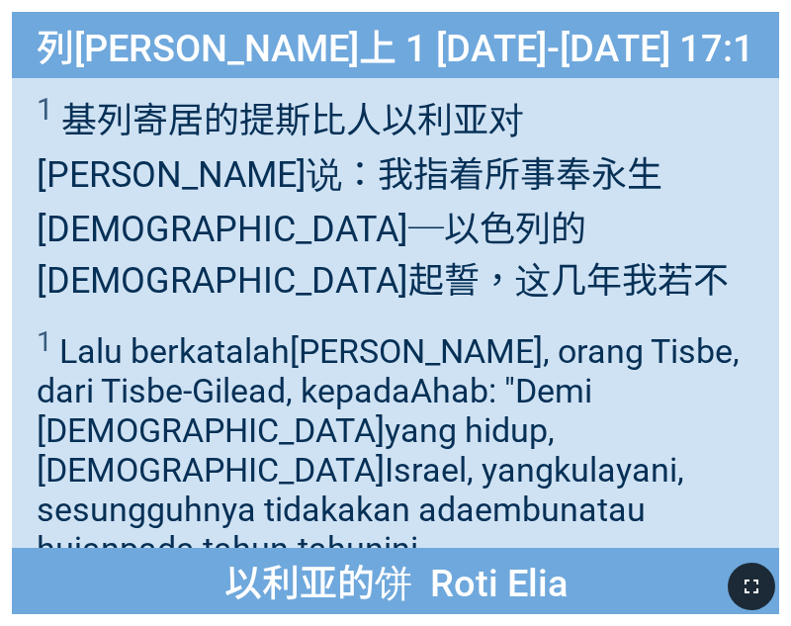 The image size is (791, 626). What do you see at coordinates (231, 569) in the screenshot?
I see `wh4306: pada tahun-tahun` at bounding box center [231, 569].